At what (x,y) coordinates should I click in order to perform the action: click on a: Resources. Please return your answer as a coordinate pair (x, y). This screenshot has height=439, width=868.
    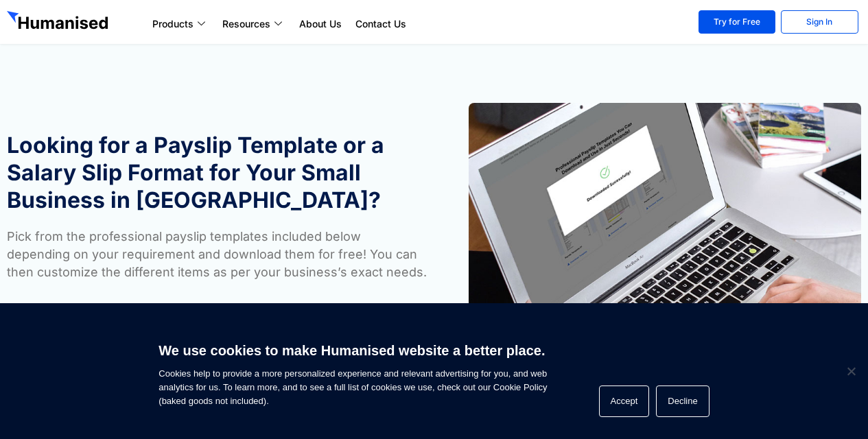
    Looking at the image, I should click on (254, 24).